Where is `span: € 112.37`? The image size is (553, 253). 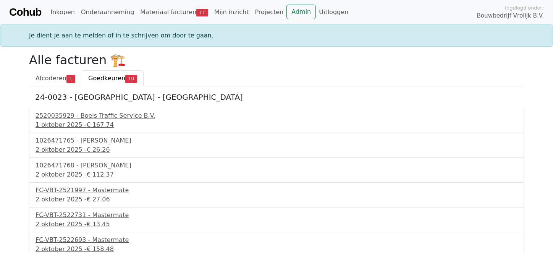
span: € 112.37 is located at coordinates (100, 174).